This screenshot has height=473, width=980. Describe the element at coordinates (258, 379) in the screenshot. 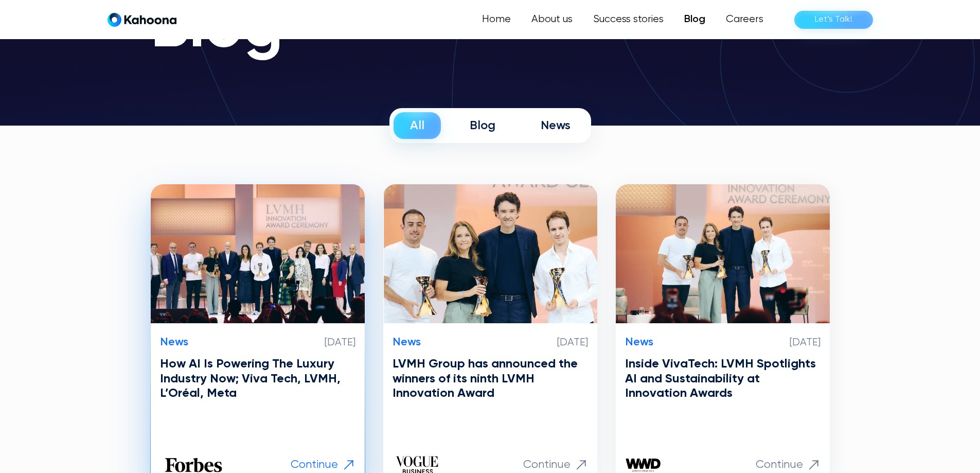

I see `h3: How AI Is Powering The Luxury Industry Now; Viva Tech, LVMH, L’Oréal, Meta` at that location.